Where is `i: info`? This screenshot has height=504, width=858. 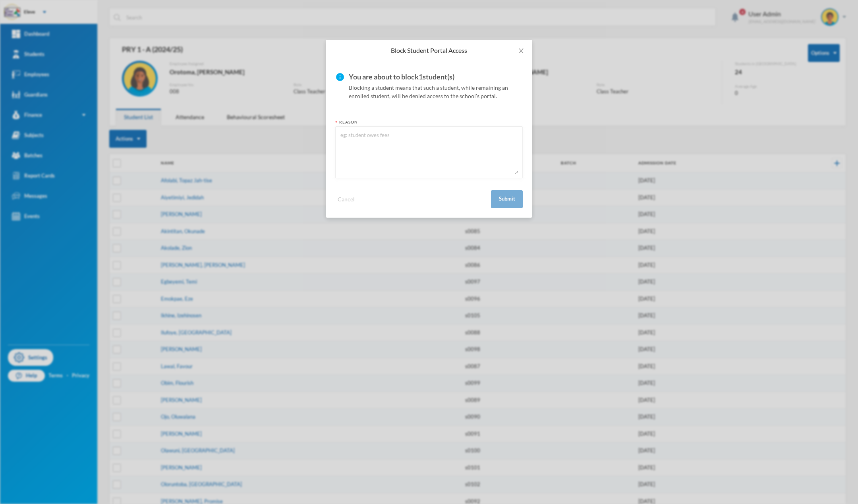
i: info is located at coordinates (340, 76).